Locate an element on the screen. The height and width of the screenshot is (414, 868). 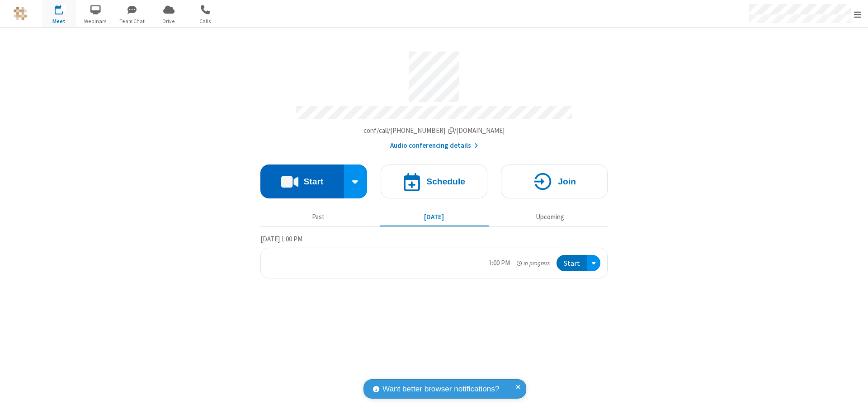
span: Want better browser notifications? is located at coordinates (441, 389).